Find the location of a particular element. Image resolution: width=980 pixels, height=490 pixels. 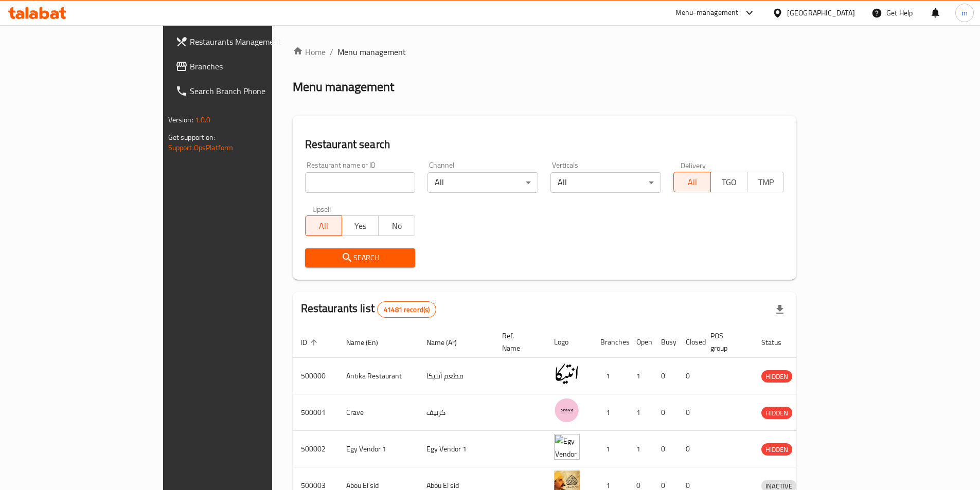

button: TGO is located at coordinates (728, 182).